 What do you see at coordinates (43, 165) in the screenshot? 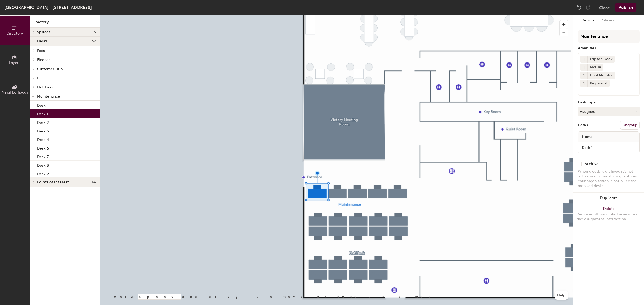
I see `p: Desk 8` at bounding box center [43, 165].